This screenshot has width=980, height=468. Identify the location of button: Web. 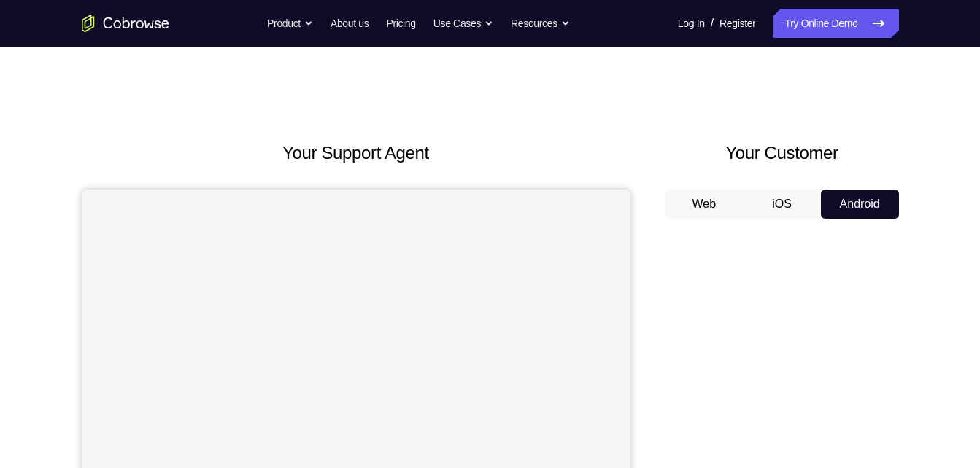
(704, 204).